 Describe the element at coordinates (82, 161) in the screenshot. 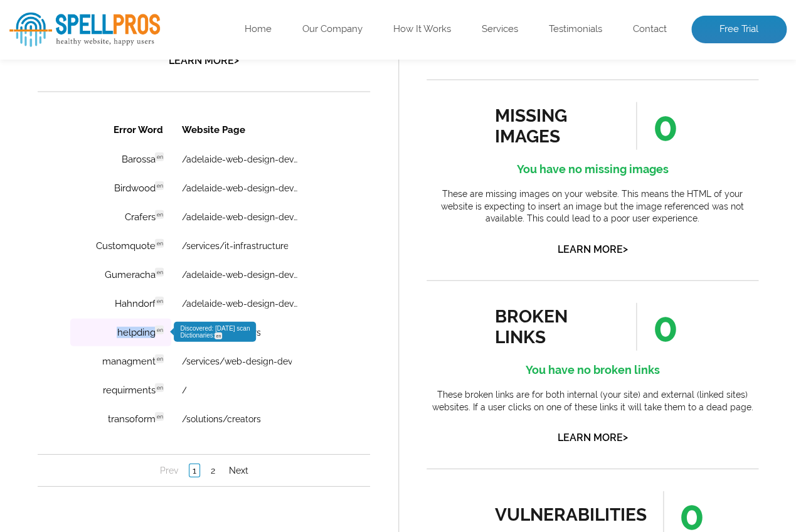

I see `td: Gumeracha` at that location.